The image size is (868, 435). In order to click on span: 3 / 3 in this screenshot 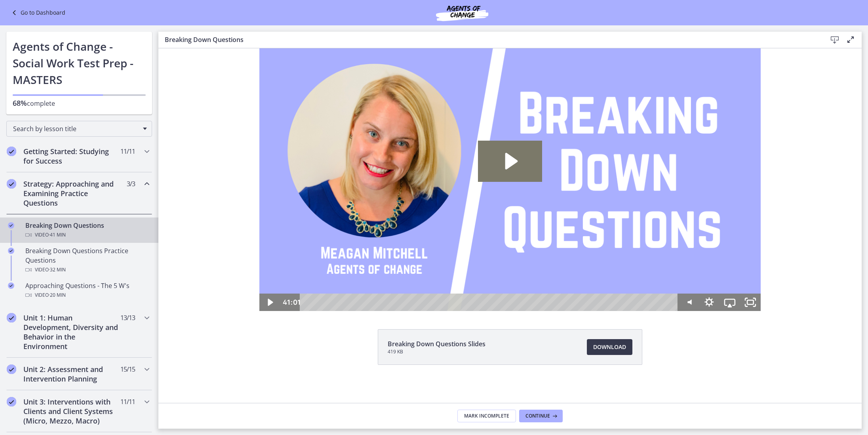, I will do `click(131, 184)`.